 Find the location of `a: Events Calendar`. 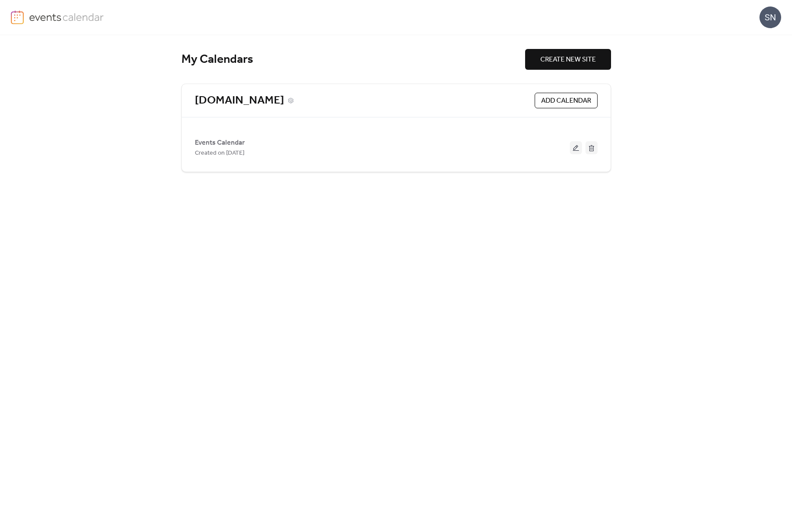

a: Events Calendar is located at coordinates (219, 143).